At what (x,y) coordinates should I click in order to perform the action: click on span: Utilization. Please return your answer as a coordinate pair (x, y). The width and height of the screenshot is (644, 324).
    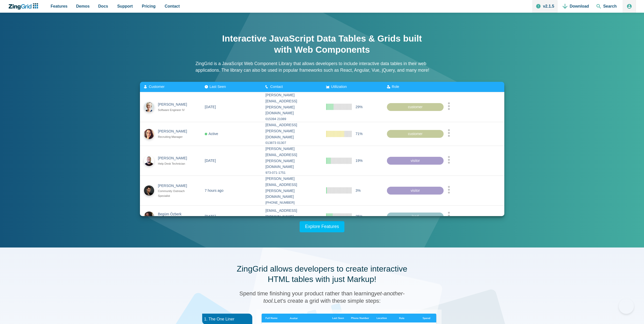
    Looking at the image, I should click on (339, 87).